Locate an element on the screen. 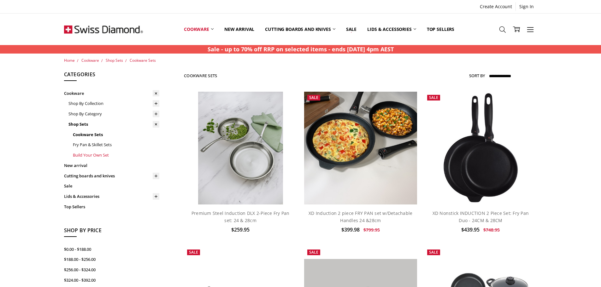 This screenshot has width=601, height=287. h5: Shop By Price is located at coordinates (112, 232).